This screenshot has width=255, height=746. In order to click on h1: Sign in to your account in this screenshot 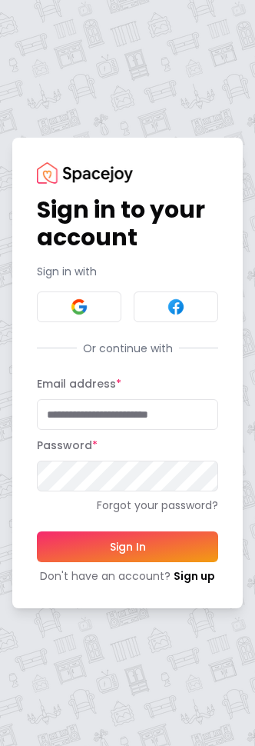, I will do `click(128, 224)`.